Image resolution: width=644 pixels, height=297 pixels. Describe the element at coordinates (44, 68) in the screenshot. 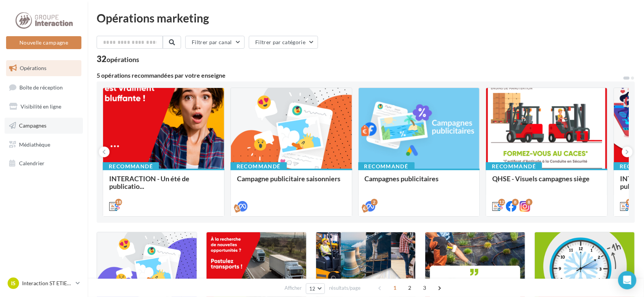

I see `a: Opérations` at that location.